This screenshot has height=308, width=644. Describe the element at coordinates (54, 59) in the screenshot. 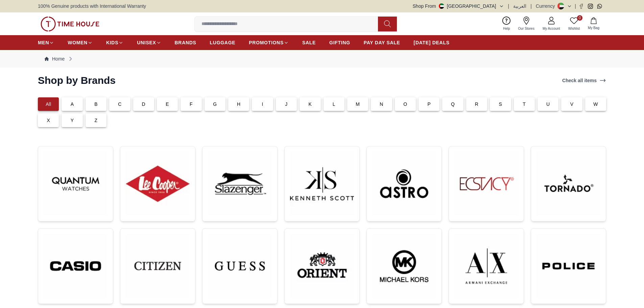

I see `a: Home` at that location.